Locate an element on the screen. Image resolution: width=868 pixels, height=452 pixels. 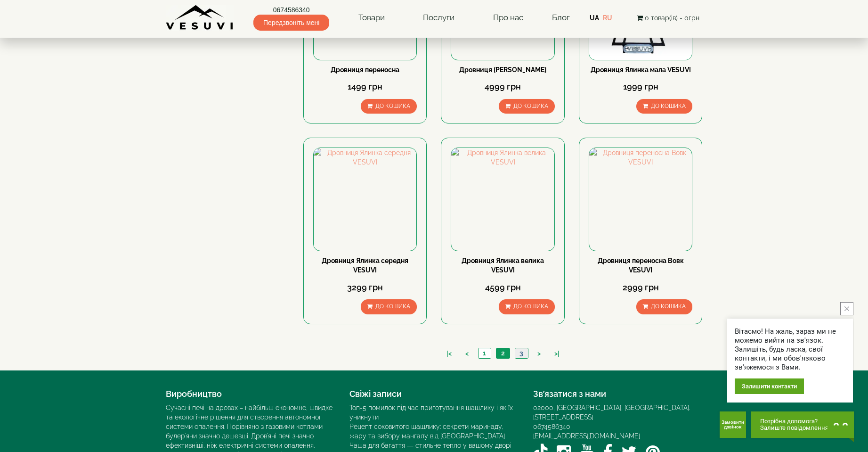
a: 1 is located at coordinates (484, 353).